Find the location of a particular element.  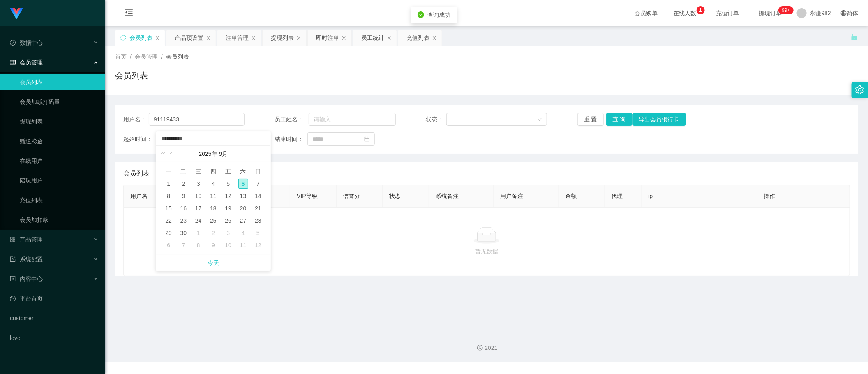

td: 2025年9月7日 is located at coordinates (258, 184).